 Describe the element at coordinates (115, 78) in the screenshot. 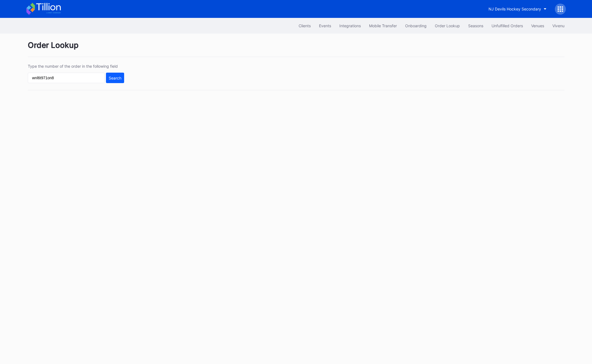

I see `button: Search` at that location.